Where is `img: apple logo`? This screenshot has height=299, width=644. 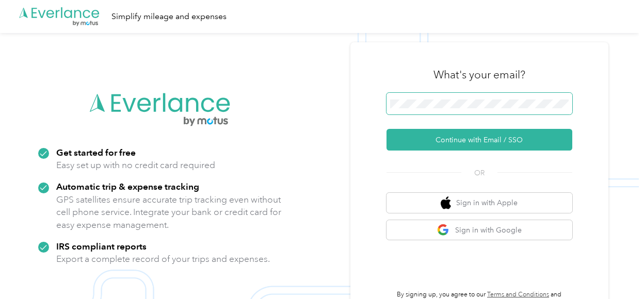 img: apple logo is located at coordinates (446, 202).